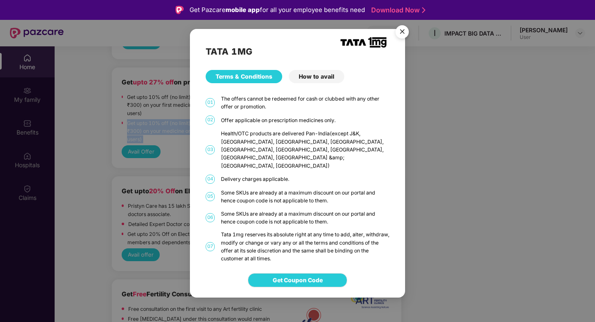 This screenshot has width=595, height=322. Describe the element at coordinates (277, 10) in the screenshot. I see `div: Get Pazcare for all your employee benefits need` at that location.